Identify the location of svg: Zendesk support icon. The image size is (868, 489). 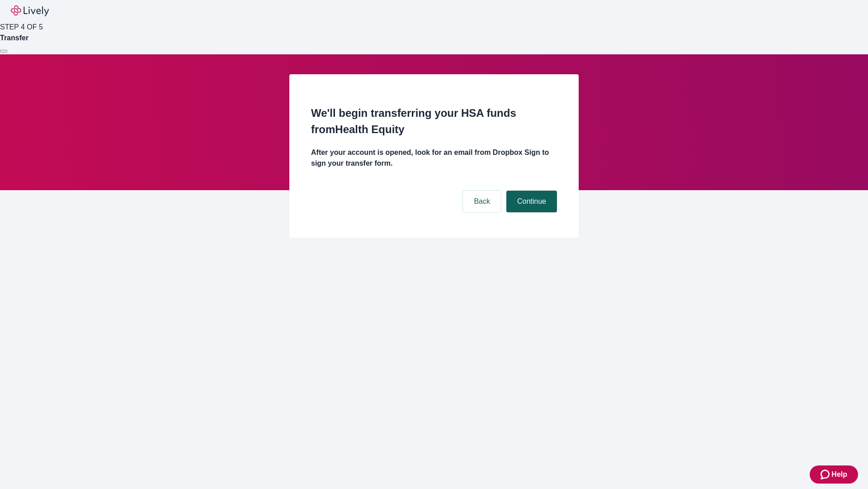
(826, 474).